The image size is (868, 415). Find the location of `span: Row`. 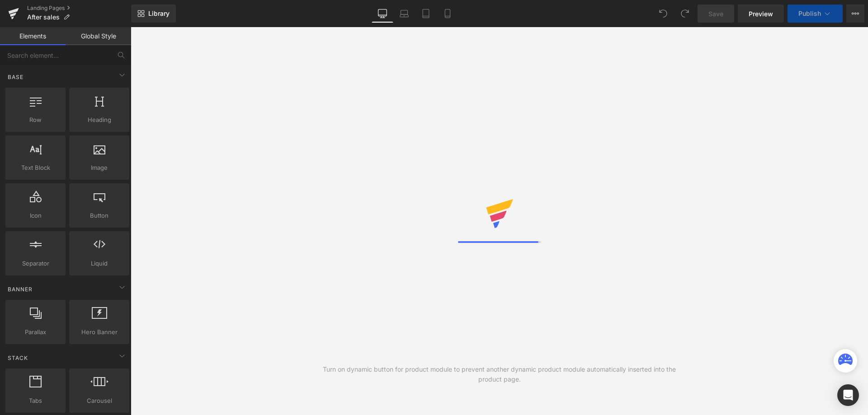

span: Row is located at coordinates (35, 119).